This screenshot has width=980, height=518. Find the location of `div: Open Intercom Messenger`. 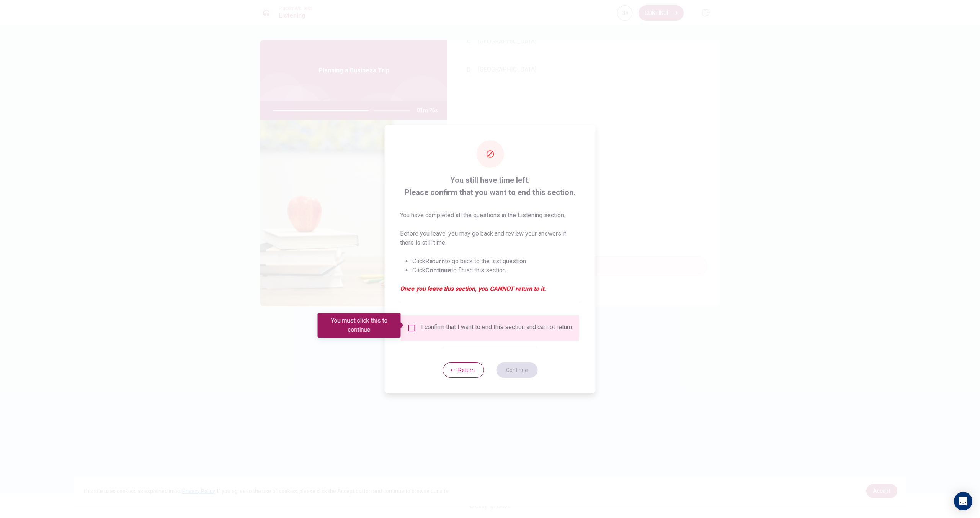

div: Open Intercom Messenger is located at coordinates (963, 501).